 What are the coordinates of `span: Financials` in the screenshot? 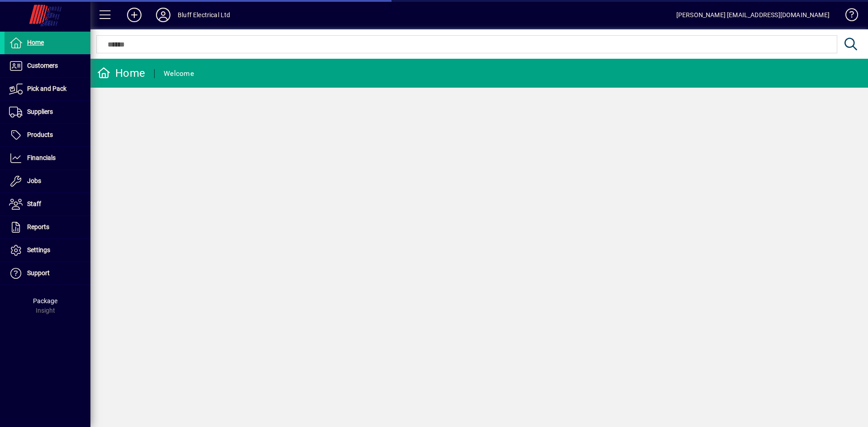 It's located at (41, 158).